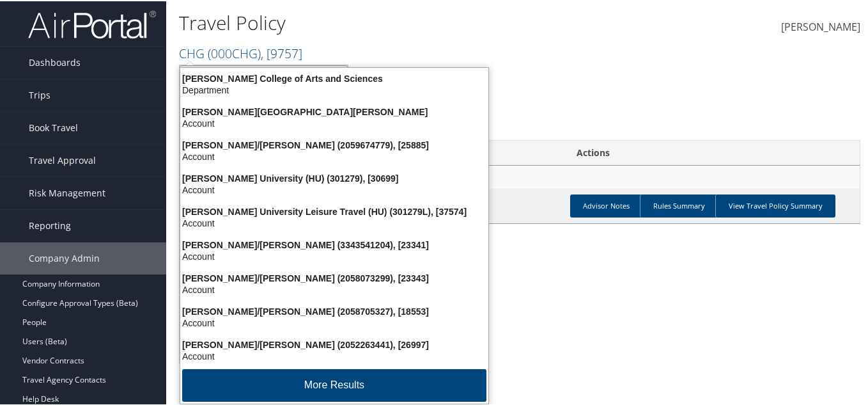 The height and width of the screenshot is (405, 868). I want to click on th: Actions, so click(712, 152).